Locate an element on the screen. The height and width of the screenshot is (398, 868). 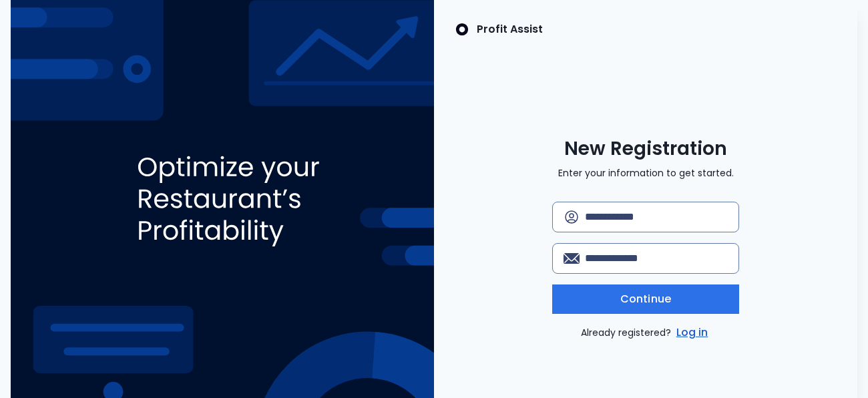
button: Continue is located at coordinates (646, 299).